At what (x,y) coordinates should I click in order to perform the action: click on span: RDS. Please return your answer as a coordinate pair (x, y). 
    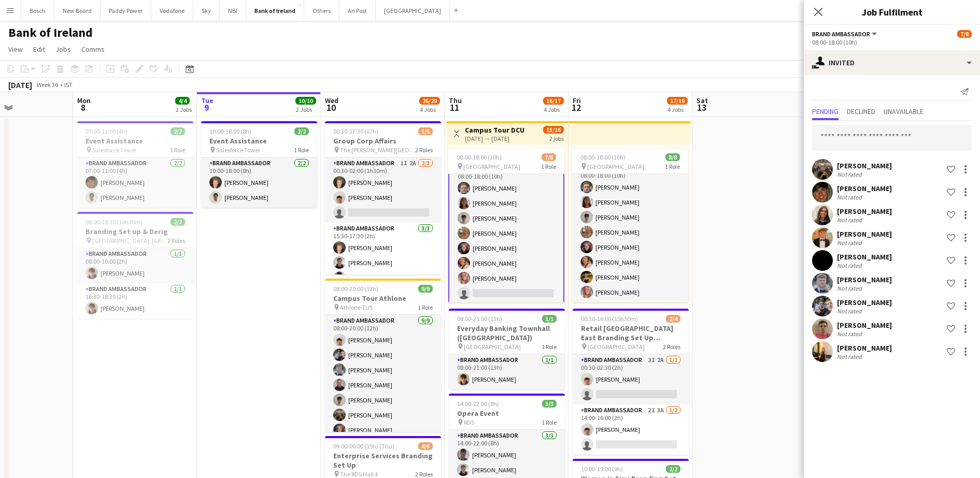
    Looking at the image, I should click on (469, 422).